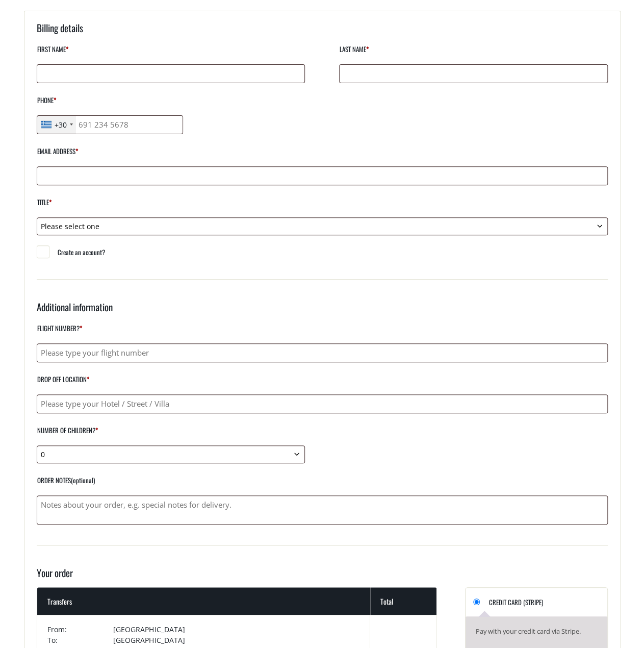  I want to click on td: From:, so click(80, 629).